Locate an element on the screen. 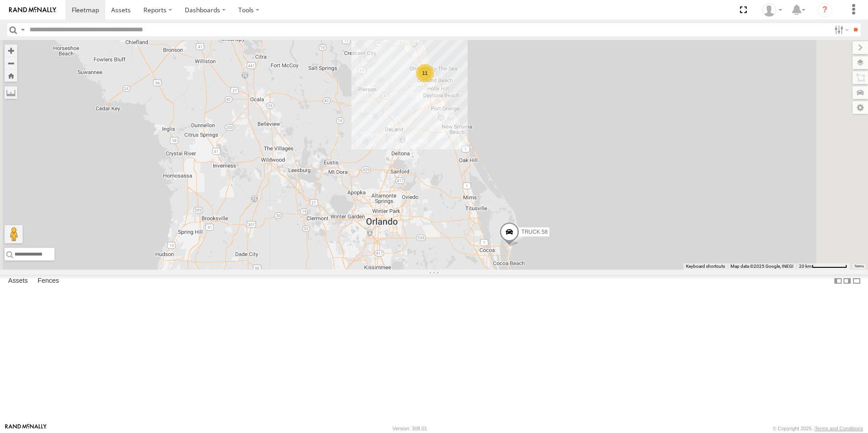 The width and height of the screenshot is (868, 433). button: Map Scale: 20 km per 74 pixels is located at coordinates (824, 266).